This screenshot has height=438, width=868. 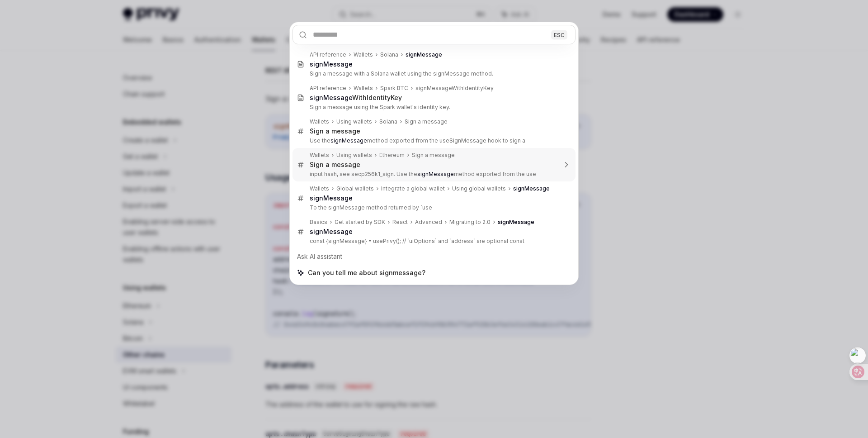 What do you see at coordinates (392, 155) in the screenshot?
I see `div: Ethereum` at bounding box center [392, 155].